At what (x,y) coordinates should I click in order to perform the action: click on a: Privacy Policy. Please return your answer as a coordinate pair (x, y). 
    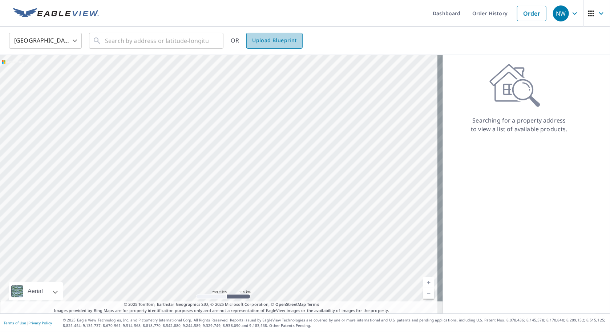
    Looking at the image, I should click on (40, 323).